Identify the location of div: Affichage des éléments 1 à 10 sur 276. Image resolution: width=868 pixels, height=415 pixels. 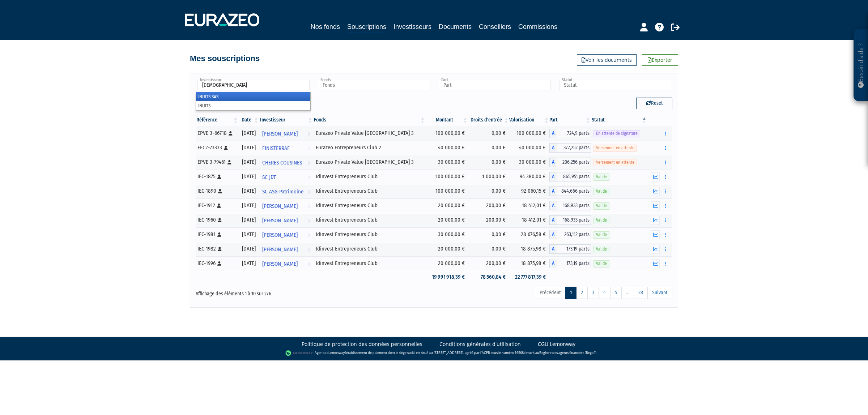
(292, 292).